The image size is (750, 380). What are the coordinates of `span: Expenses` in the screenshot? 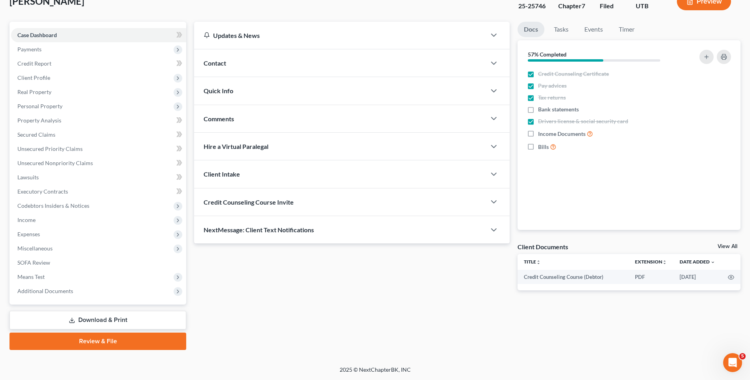 It's located at (28, 234).